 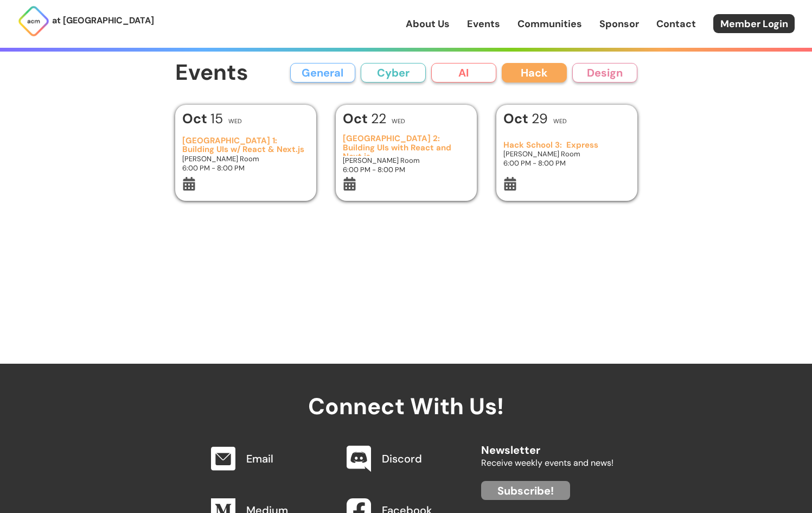 What do you see at coordinates (393, 73) in the screenshot?
I see `button: Cyber` at bounding box center [393, 73].